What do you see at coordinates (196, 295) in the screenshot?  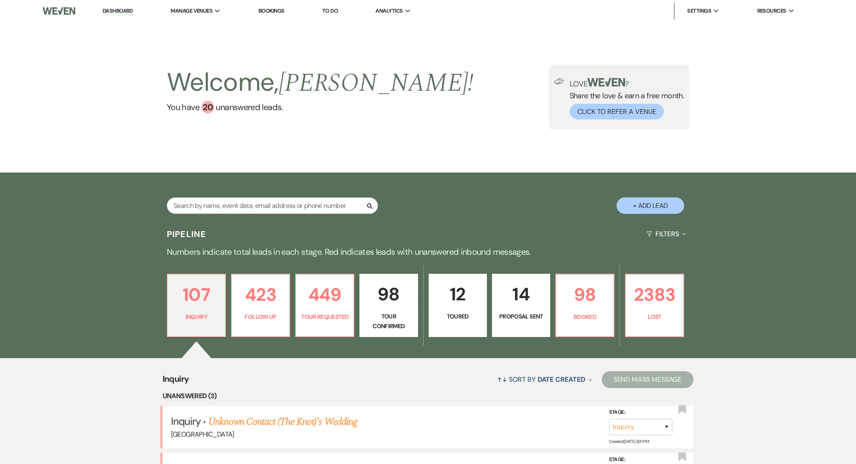 I see `p: 107` at bounding box center [196, 295].